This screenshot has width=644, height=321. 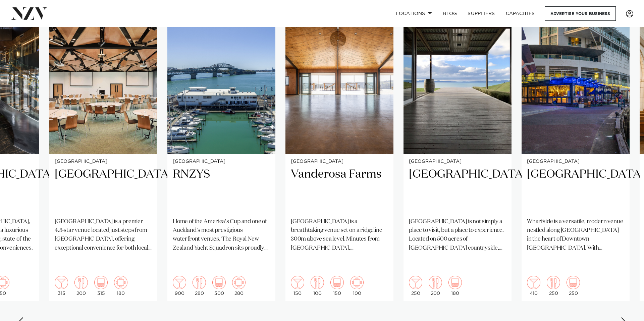 What do you see at coordinates (581, 13) in the screenshot?
I see `a: Advertise your business` at bounding box center [581, 13].